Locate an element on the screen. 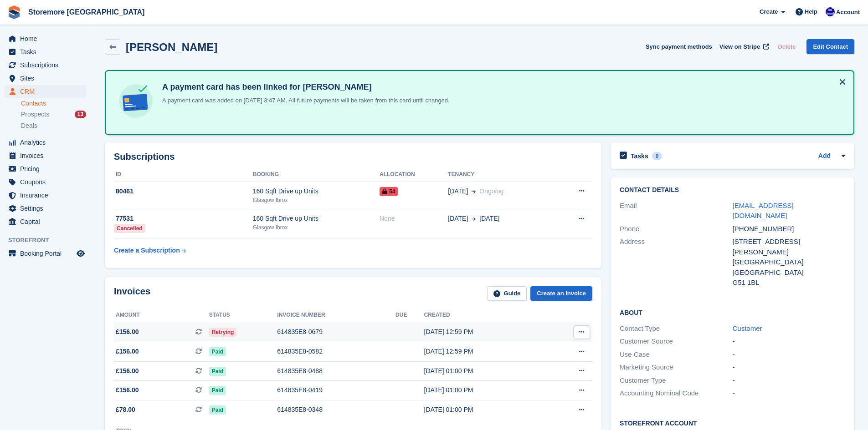  div: Create a Subscription is located at coordinates (147, 250).